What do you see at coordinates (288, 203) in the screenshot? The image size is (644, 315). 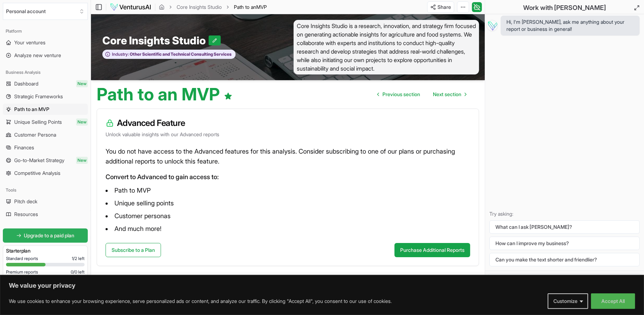 I see `li: Unique selling points` at bounding box center [288, 203].